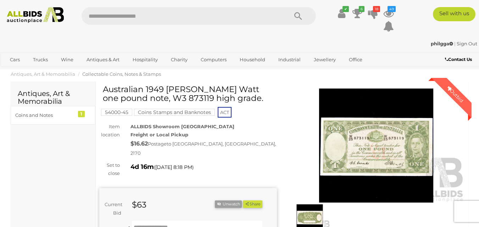 The width and height of the screenshot is (479, 227). Describe the element at coordinates (459, 60) in the screenshot. I see `a: Contact Us` at that location.